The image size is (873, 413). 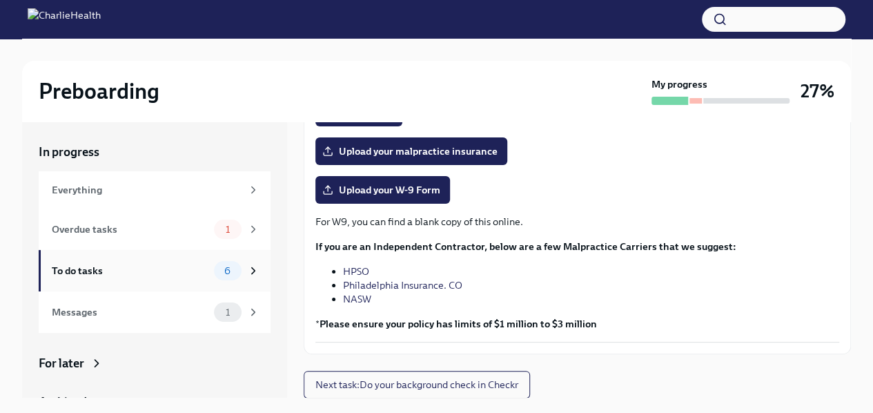 I want to click on div: Everything, so click(x=146, y=190).